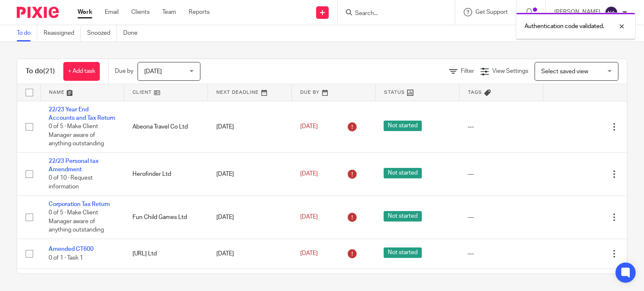 This screenshot has height=291, width=644. I want to click on img: Pixie, so click(38, 12).